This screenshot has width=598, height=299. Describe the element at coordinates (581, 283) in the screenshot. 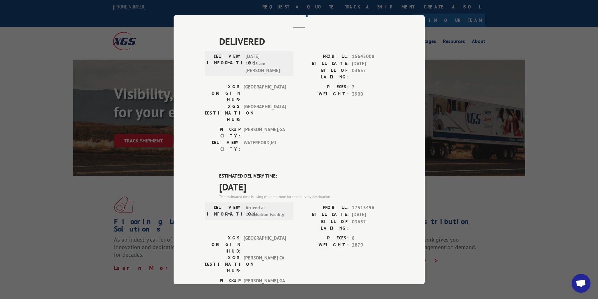

I see `a: Open chat` at that location.